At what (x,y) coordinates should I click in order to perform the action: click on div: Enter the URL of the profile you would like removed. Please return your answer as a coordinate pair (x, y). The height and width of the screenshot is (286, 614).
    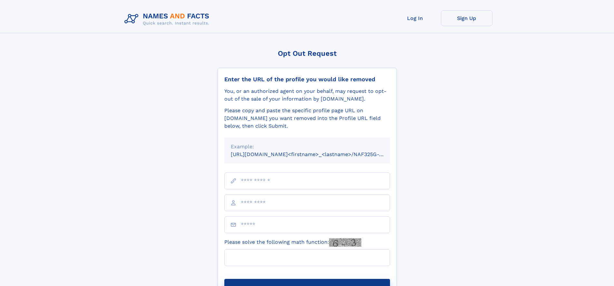
    Looking at the image, I should click on (307, 79).